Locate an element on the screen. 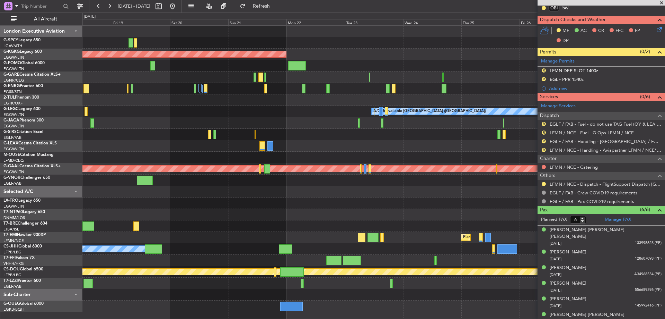 This screenshot has height=319, width=665. a: Manage Services is located at coordinates (559, 106).